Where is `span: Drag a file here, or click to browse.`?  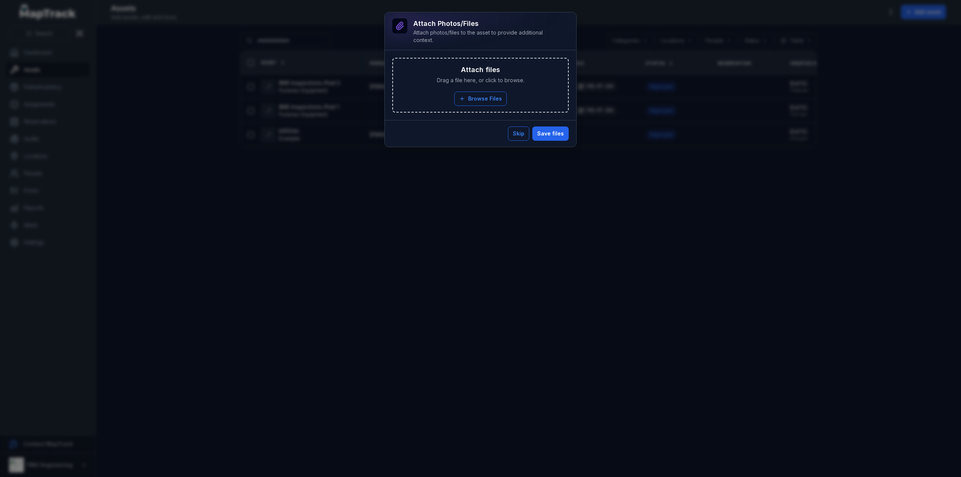 span: Drag a file here, or click to browse. is located at coordinates (481, 80).